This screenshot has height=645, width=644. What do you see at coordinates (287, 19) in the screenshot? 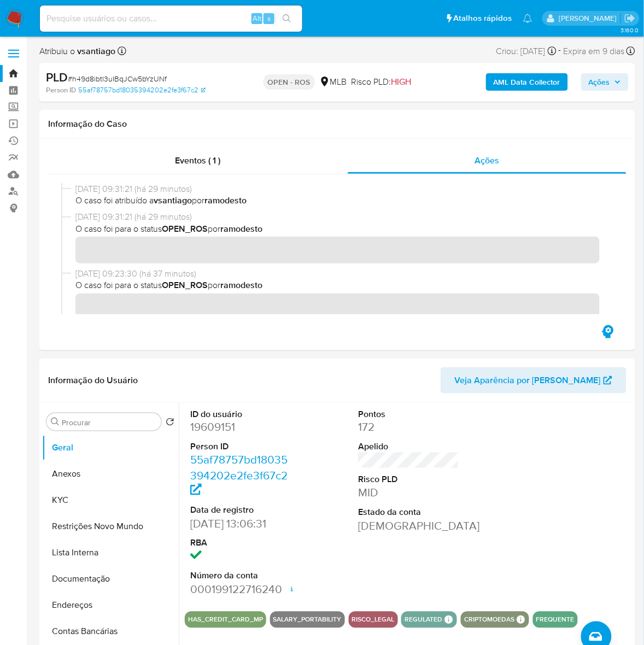
I see `button: search-icon` at bounding box center [287, 19].